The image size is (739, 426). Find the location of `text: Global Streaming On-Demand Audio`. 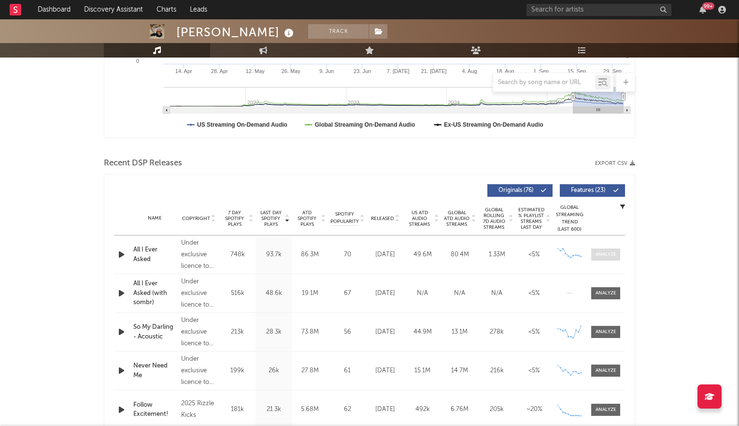

text: Global Streaming On-Demand Audio is located at coordinates (365, 125).